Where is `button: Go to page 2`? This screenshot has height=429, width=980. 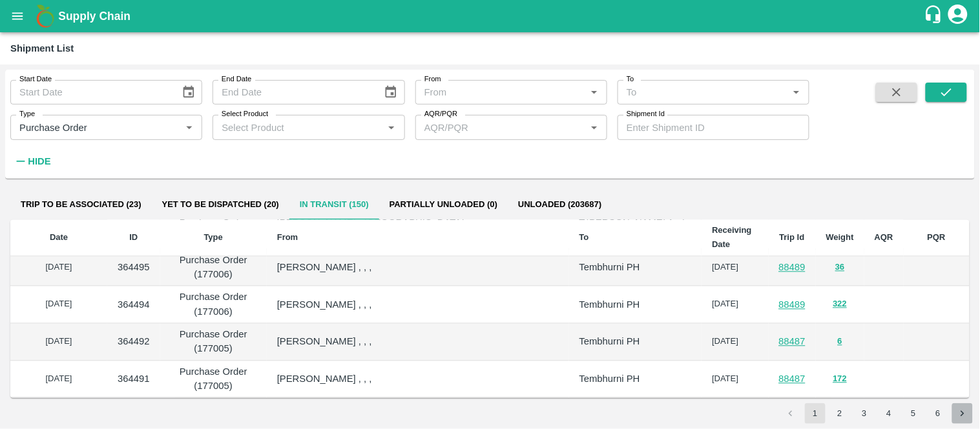 button: Go to page 2 is located at coordinates (840, 414).